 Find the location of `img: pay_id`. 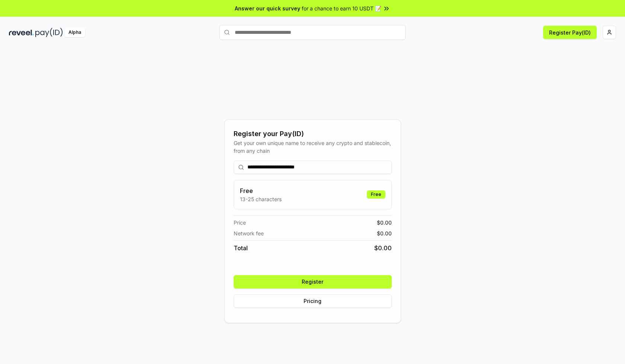

img: pay_id is located at coordinates (49, 33).